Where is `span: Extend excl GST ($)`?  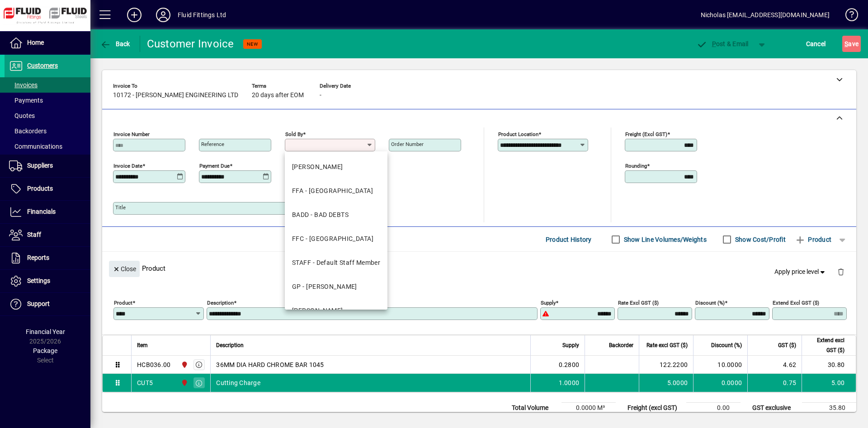 span: Extend excl GST ($) is located at coordinates (826, 345).